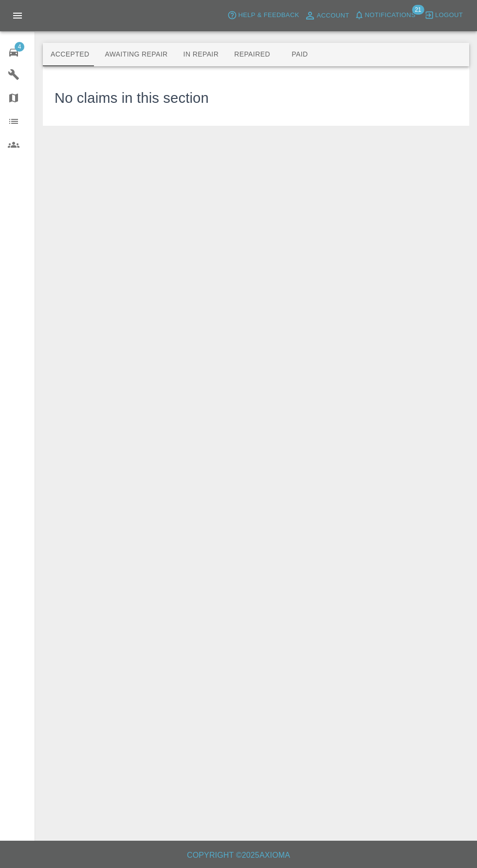 The height and width of the screenshot is (868, 477). I want to click on h3: No claims in this section, so click(131, 98).